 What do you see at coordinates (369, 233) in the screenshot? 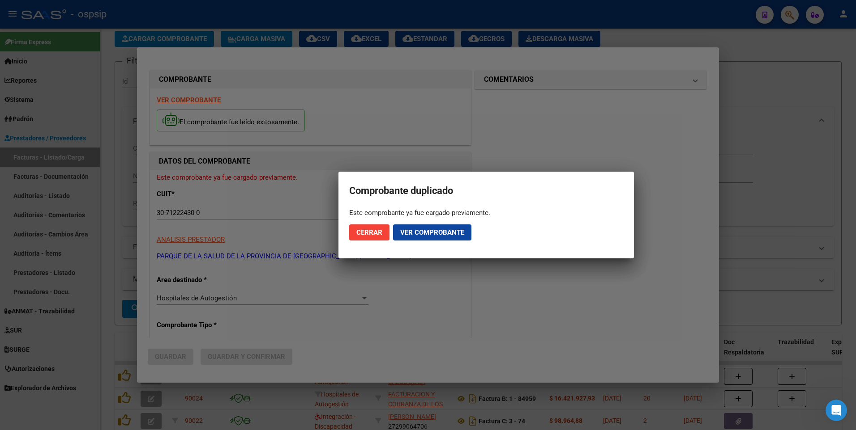
I see `button: Cerrar` at bounding box center [369, 233].